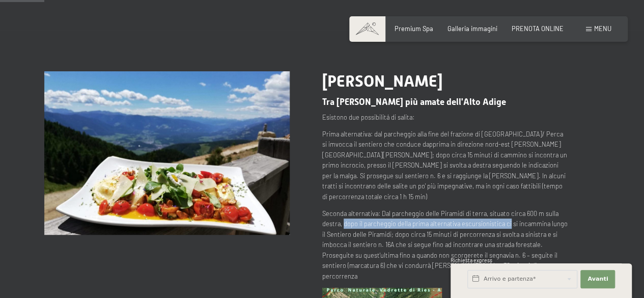  Describe the element at coordinates (472, 28) in the screenshot. I see `span: Galleria immagini` at that location.